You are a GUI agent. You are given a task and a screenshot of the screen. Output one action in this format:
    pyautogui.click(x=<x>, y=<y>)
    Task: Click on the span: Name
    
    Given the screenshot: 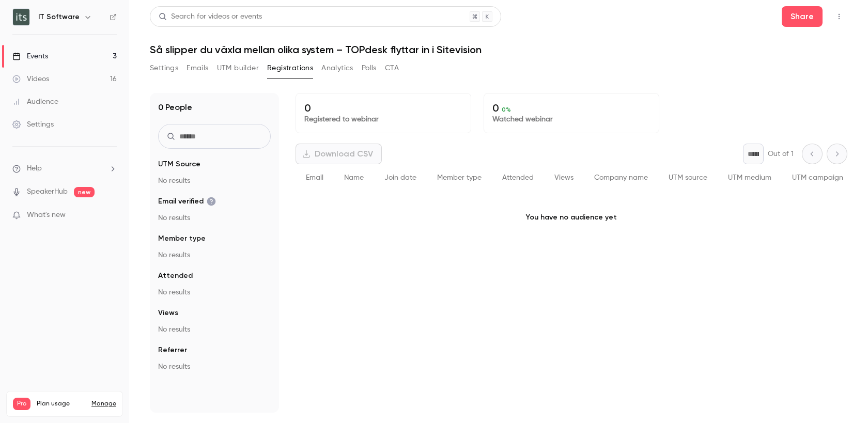 What is the action you would take?
    pyautogui.click(x=354, y=178)
    